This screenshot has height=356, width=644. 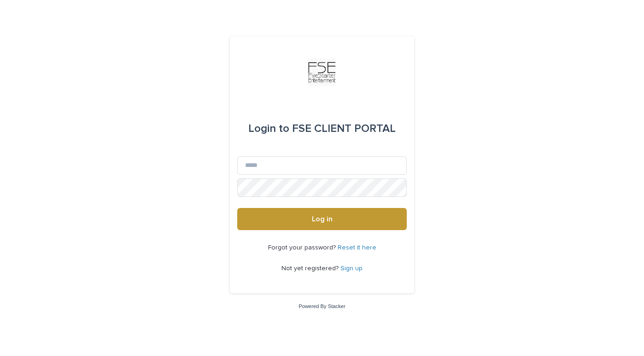 What do you see at coordinates (303, 248) in the screenshot?
I see `span: Forgot your password?` at bounding box center [303, 248].